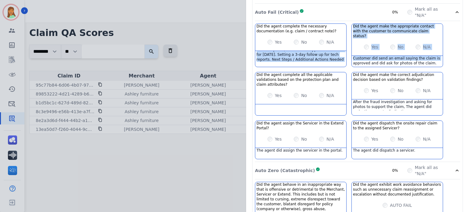 The width and height of the screenshot is (469, 212). I want to click on h3: Did the agent make the appropriate contact with the customer to communicate claim status?, so click(397, 31).